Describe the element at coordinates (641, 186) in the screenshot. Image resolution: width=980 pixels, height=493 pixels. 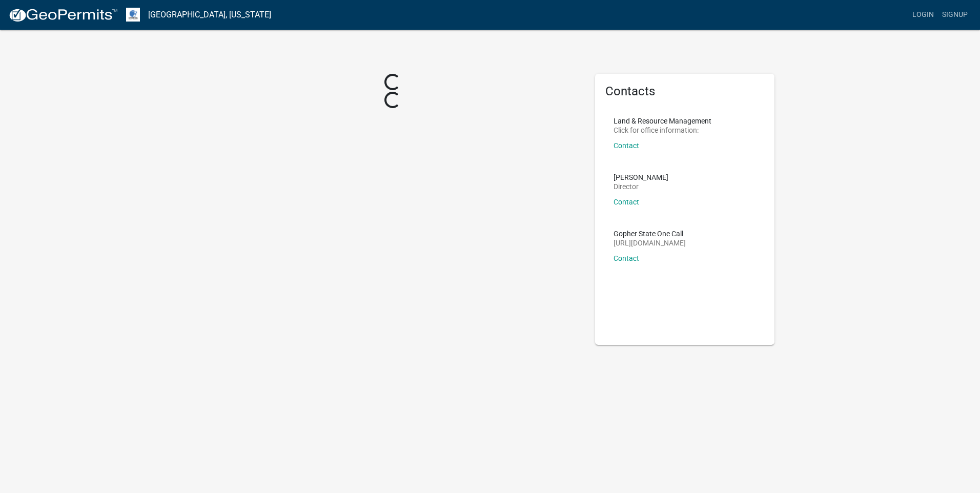
I see `p: Director` at that location.